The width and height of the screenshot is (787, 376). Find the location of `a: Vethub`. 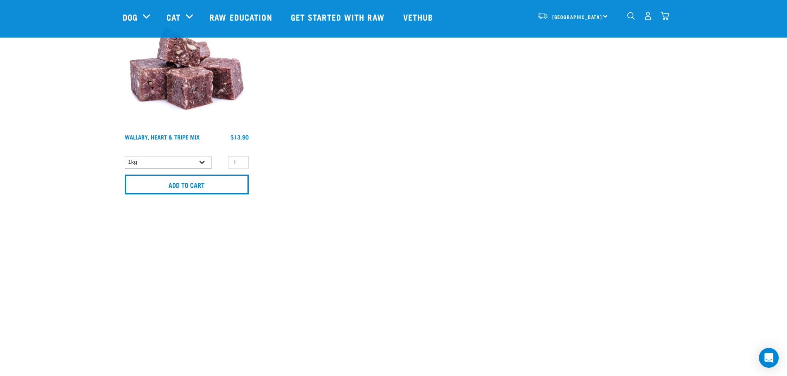

a: Vethub is located at coordinates (419, 17).